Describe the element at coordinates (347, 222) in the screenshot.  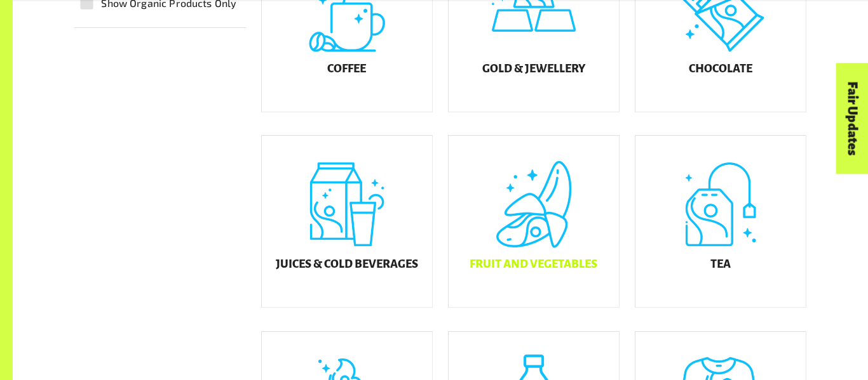
I see `a: Juices & Cold Beverages` at that location.